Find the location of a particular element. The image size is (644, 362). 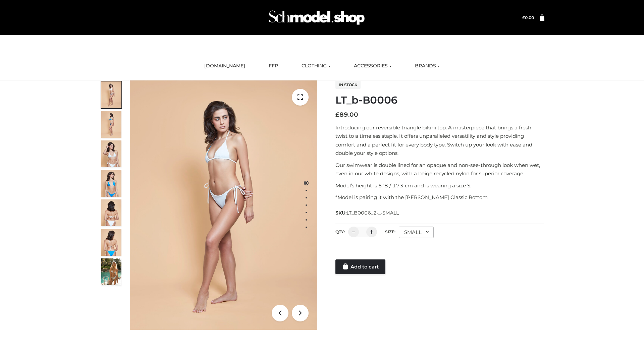

span: SKU: is located at coordinates (367, 213).